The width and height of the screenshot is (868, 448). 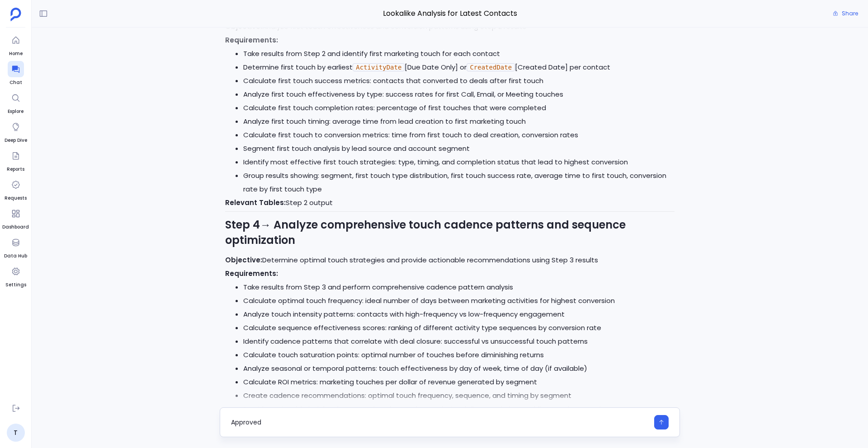 I want to click on li: Calculate first touch to conversion metrics: time from first touch to deal creation, conversion r..., so click(x=459, y=135).